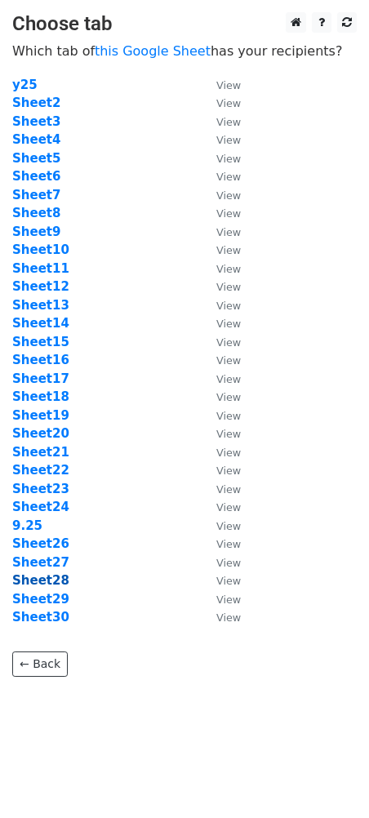 This screenshot has width=369, height=818. What do you see at coordinates (41, 287) in the screenshot?
I see `strong: Sheet12` at bounding box center [41, 287].